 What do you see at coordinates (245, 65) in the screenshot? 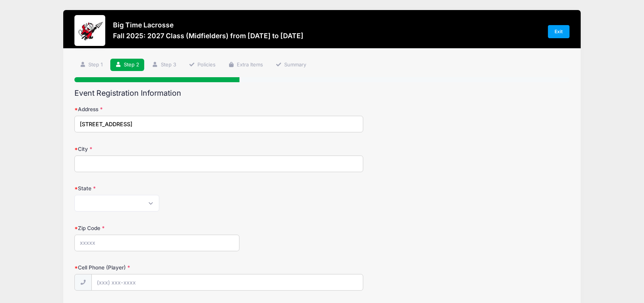
I see `a: Extra Items` at bounding box center [245, 65].